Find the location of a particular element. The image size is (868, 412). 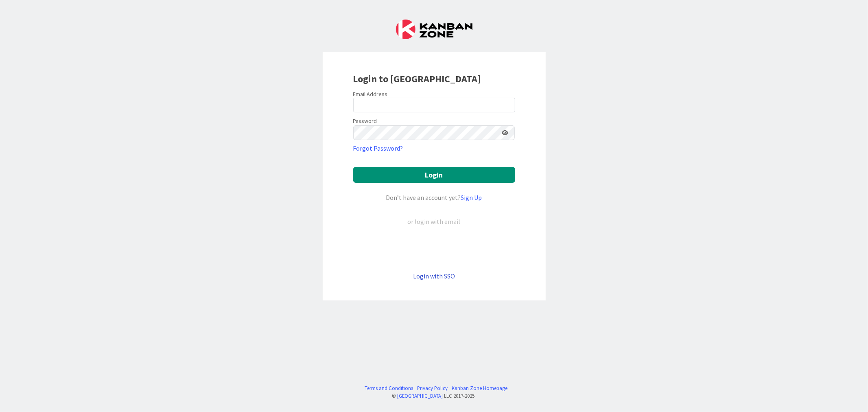

a: Terms and Conditions is located at coordinates (388, 387).